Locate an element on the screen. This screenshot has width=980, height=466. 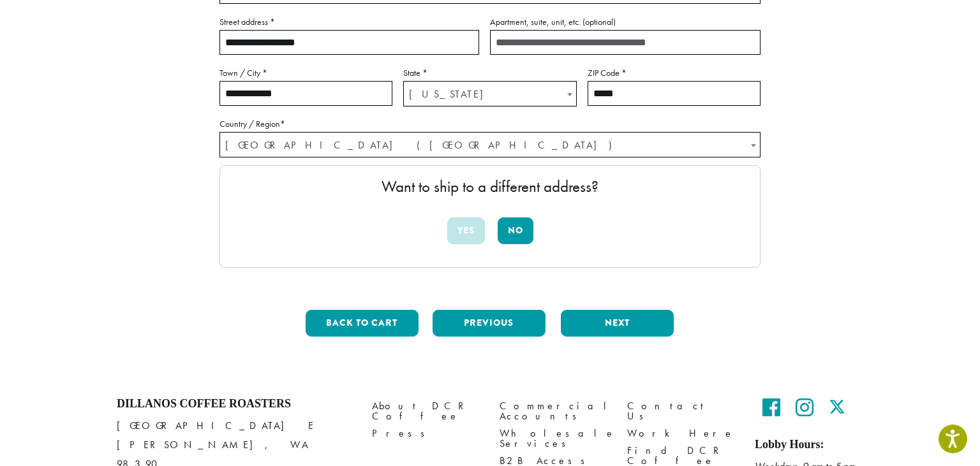
label: Street address is located at coordinates (349, 21).